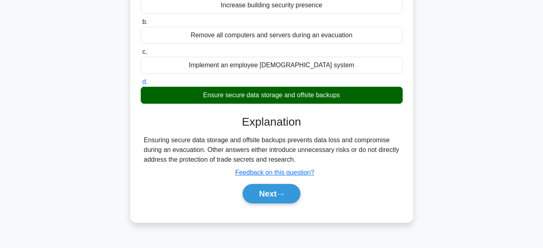 The image size is (543, 248). What do you see at coordinates (275, 172) in the screenshot?
I see `u: Feedback on this question?` at bounding box center [275, 172].